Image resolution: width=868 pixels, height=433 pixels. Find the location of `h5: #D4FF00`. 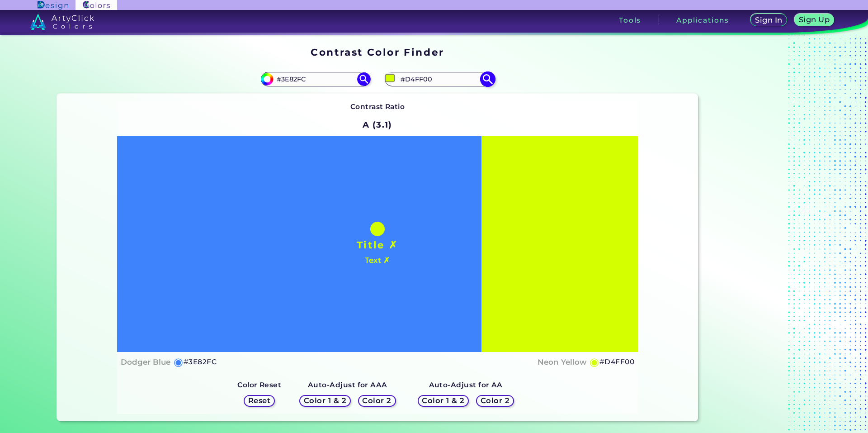

h5: #D4FF00 is located at coordinates (617, 362).